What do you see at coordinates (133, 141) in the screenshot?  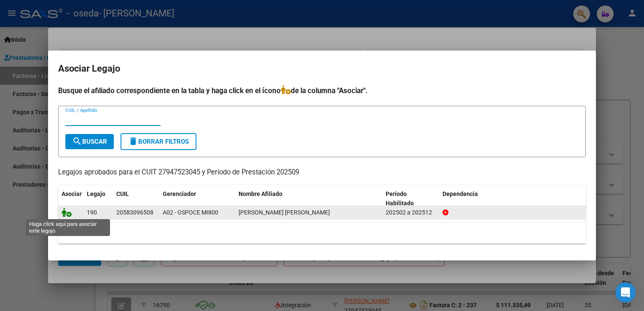 I see `mat-icon: delete` at bounding box center [133, 141].